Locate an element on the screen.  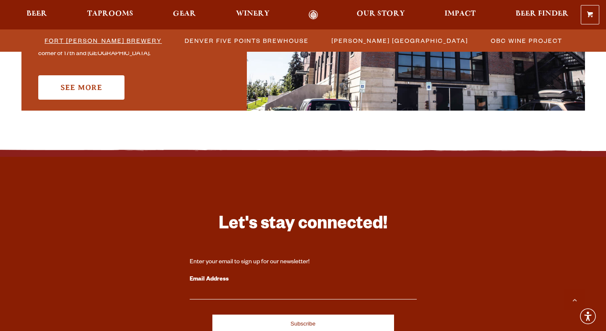
div: Accessibility Menu is located at coordinates (588, 316).